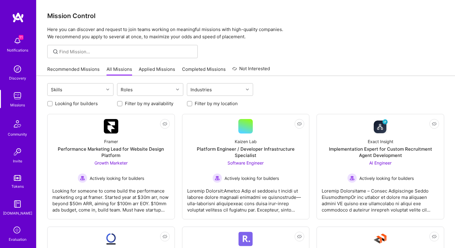  What do you see at coordinates (380, 166) in the screenshot?
I see `a: Company LogoExact InsightImplementation Expert for Custom Recruitment Agent DevelopmentAI Enginee...` at bounding box center [380, 166].